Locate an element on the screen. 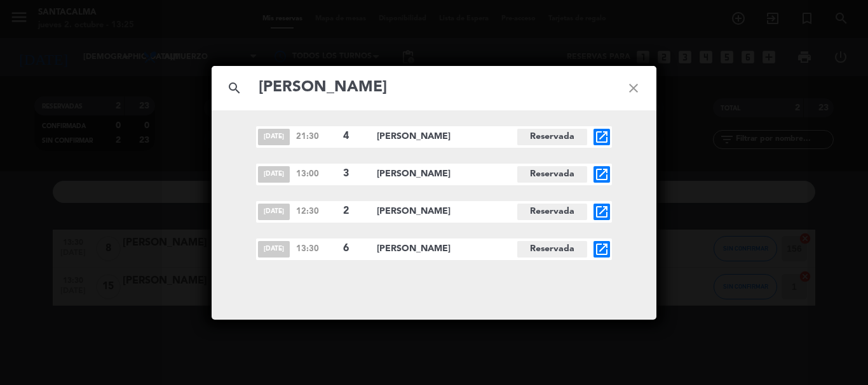 This screenshot has height=385, width=868. span: 3 is located at coordinates (355, 174).